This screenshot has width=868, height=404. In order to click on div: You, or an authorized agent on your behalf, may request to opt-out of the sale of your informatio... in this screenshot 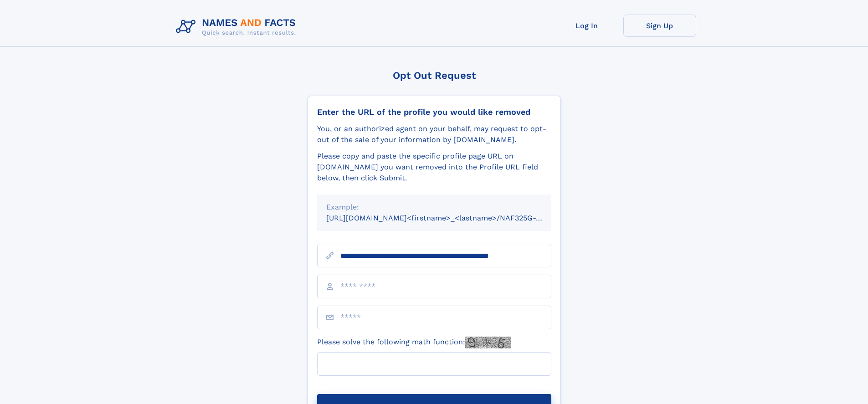, I will do `click(435, 134)`.